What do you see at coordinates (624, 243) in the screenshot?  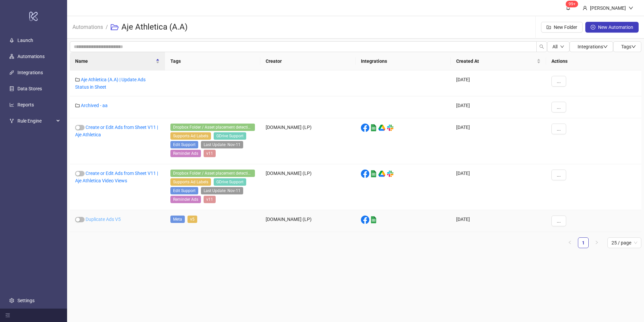 I see `span: 25 / page` at bounding box center [624, 243].